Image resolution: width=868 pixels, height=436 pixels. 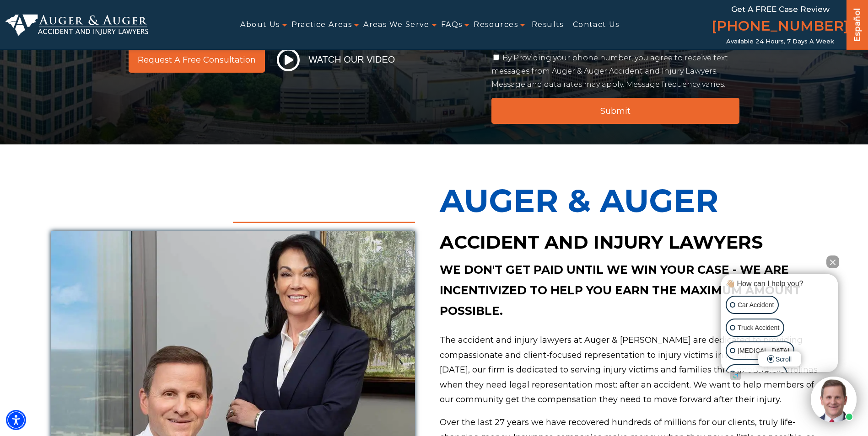 What do you see at coordinates (196, 59) in the screenshot?
I see `span: Request a Free Consultation` at bounding box center [196, 59].